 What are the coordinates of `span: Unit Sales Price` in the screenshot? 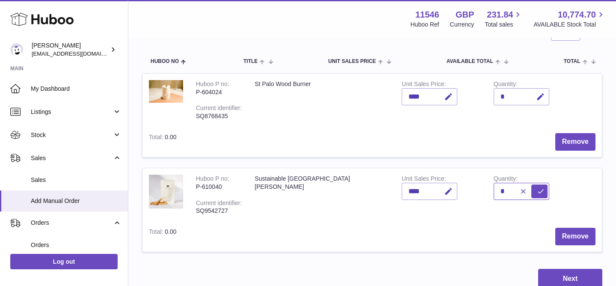 It's located at (352, 61).